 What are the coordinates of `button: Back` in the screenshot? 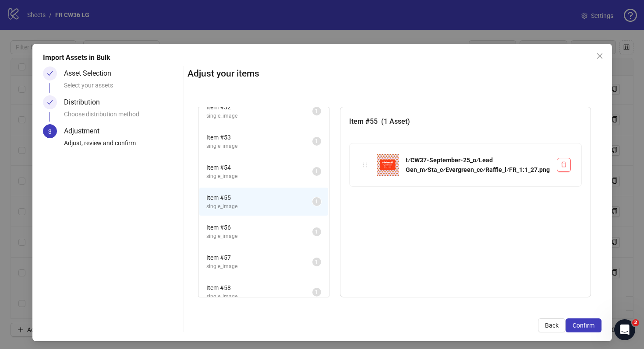 It's located at (552, 326).